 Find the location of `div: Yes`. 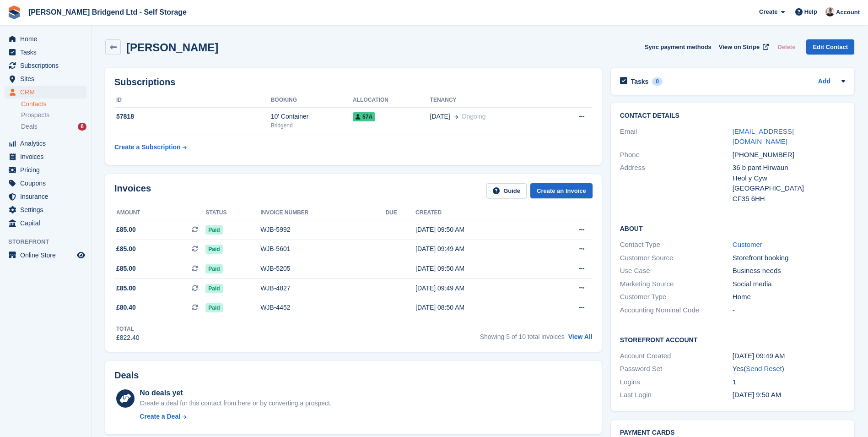

div: Yes is located at coordinates (789, 369).